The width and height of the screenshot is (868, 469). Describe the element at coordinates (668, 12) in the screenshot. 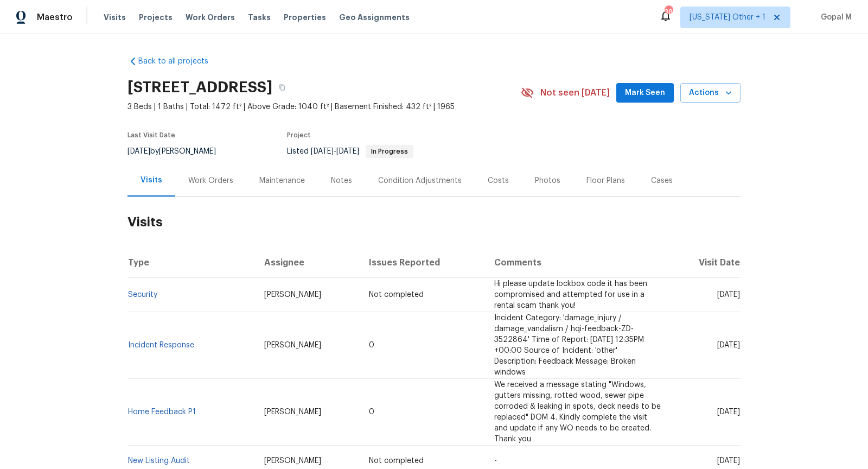

I see `div: 38` at that location.